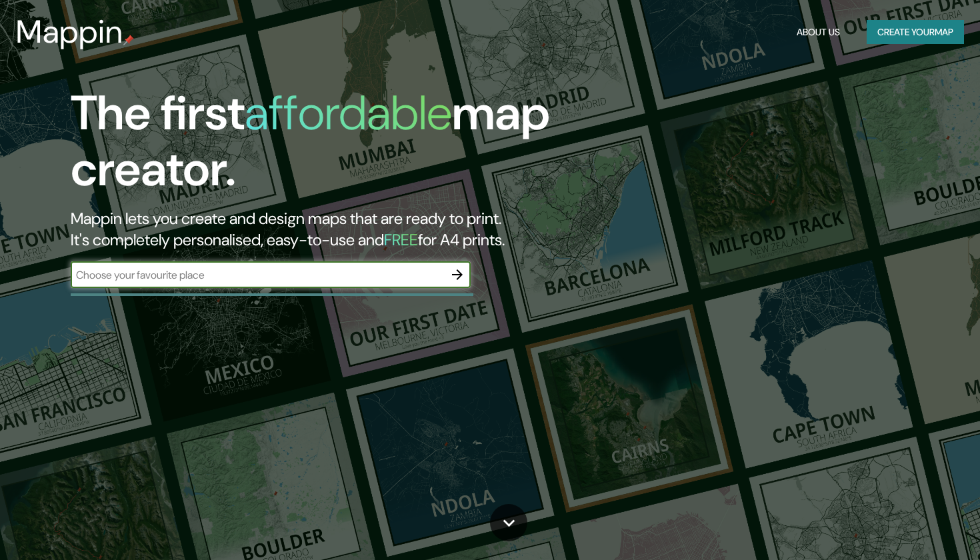  What do you see at coordinates (69, 32) in the screenshot?
I see `h3: Mappin` at bounding box center [69, 32].